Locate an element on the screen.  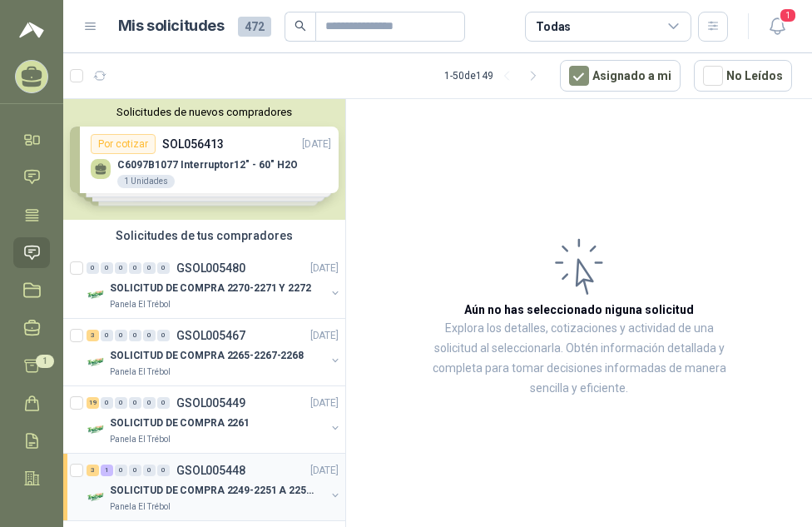
div: Solicitudes de tus compradores is located at coordinates (204, 236).